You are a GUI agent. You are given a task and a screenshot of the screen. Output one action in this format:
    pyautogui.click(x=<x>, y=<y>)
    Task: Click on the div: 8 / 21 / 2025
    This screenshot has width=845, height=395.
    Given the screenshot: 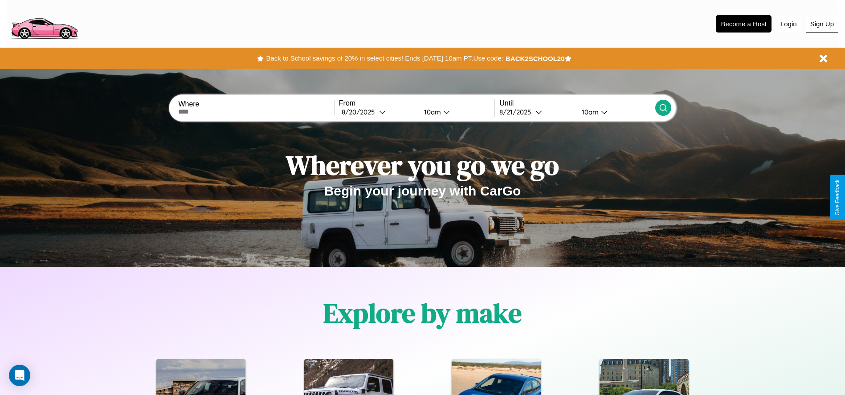 What is the action you would take?
    pyautogui.click(x=517, y=112)
    